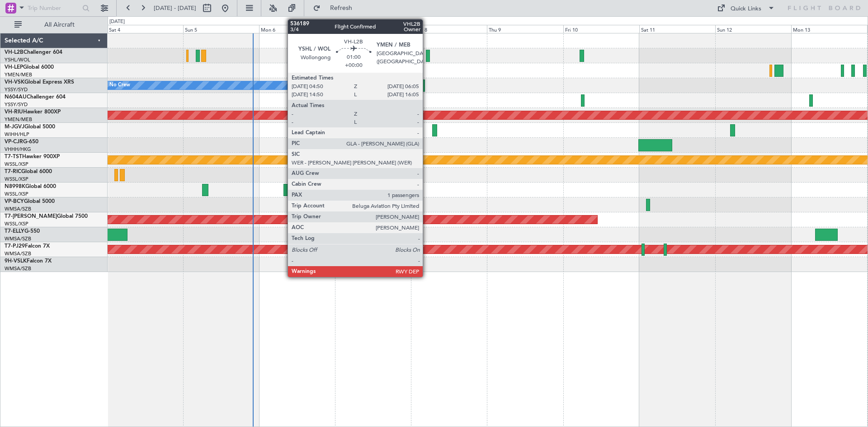  I want to click on a: WIHH/HLP, so click(17, 134).